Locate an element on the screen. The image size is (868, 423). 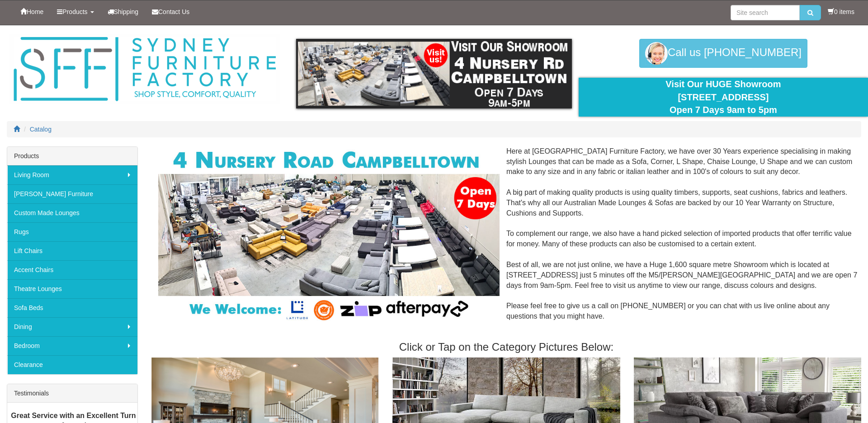
a: Home is located at coordinates (32, 12).